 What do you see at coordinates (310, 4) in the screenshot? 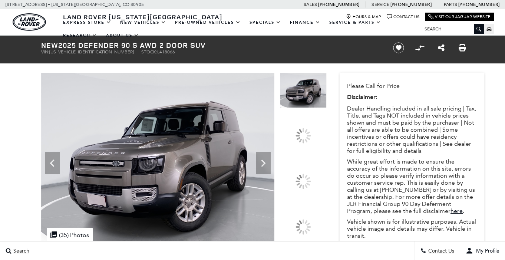
I see `span: Sales` at bounding box center [310, 4].